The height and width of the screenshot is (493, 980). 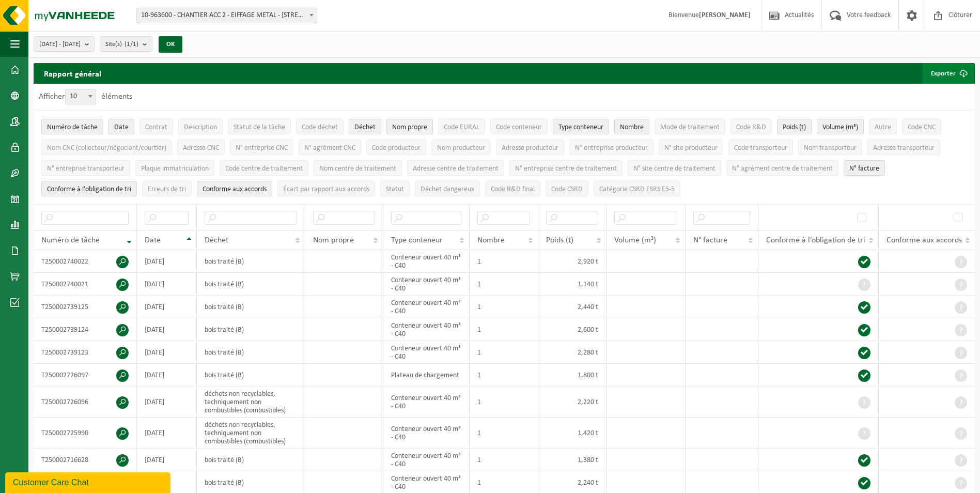 I want to click on td: 1,420 t, so click(x=572, y=432).